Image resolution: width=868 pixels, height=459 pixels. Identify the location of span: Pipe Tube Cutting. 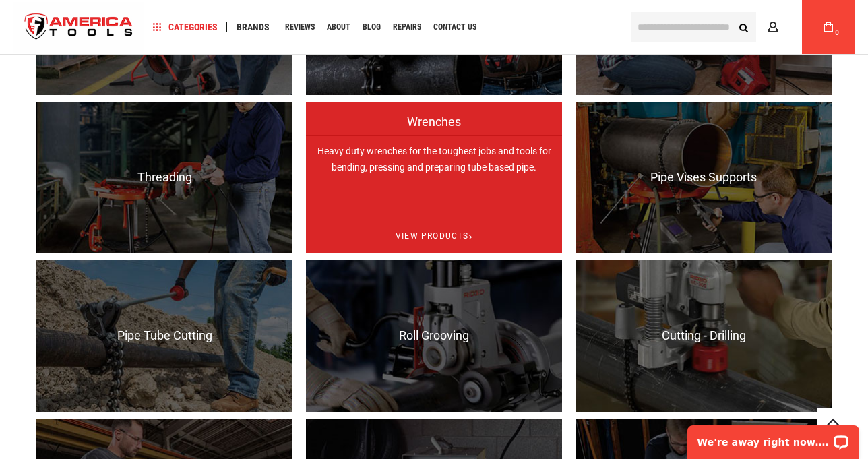
(165, 336).